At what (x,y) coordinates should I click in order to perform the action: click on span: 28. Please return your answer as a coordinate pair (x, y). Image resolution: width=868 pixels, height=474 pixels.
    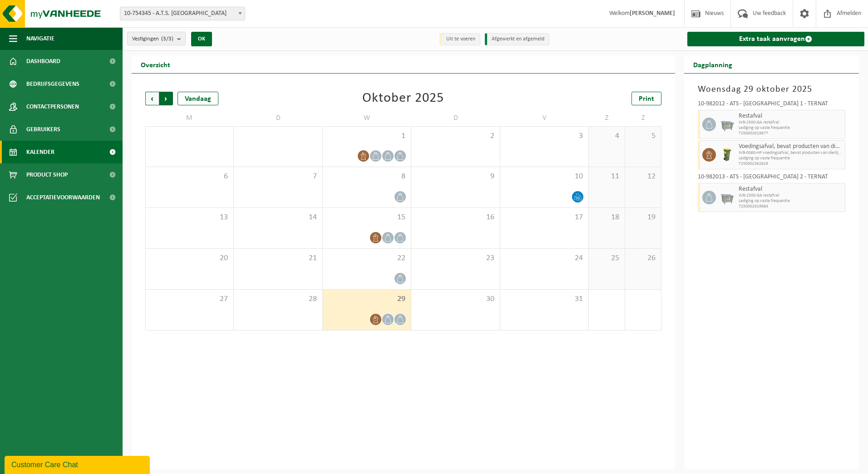
    Looking at the image, I should click on (278, 299).